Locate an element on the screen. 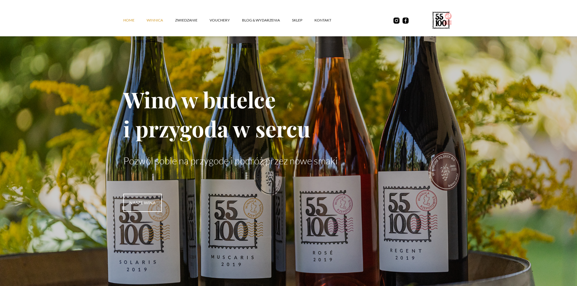  p: Pozwól sobie na przygodę i podróż przez nowe smaki is located at coordinates (289, 161).